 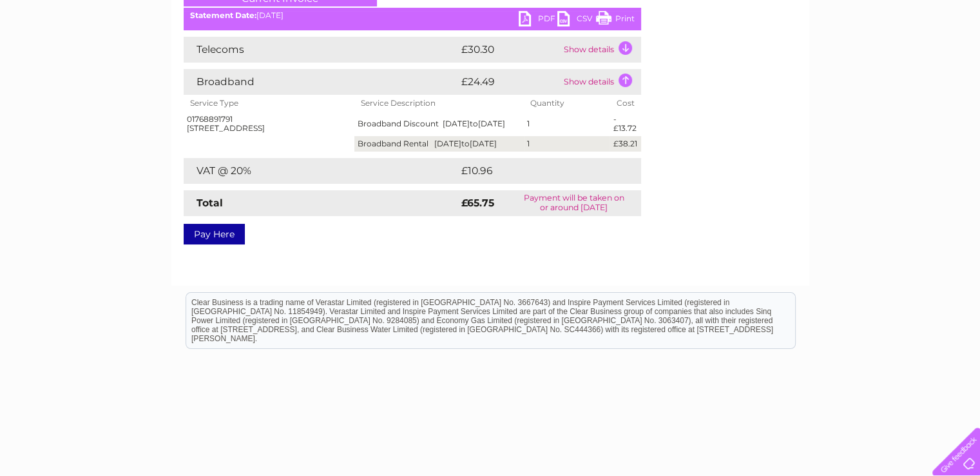 What do you see at coordinates (270, 104) in the screenshot?
I see `th: Service Type` at bounding box center [270, 104].